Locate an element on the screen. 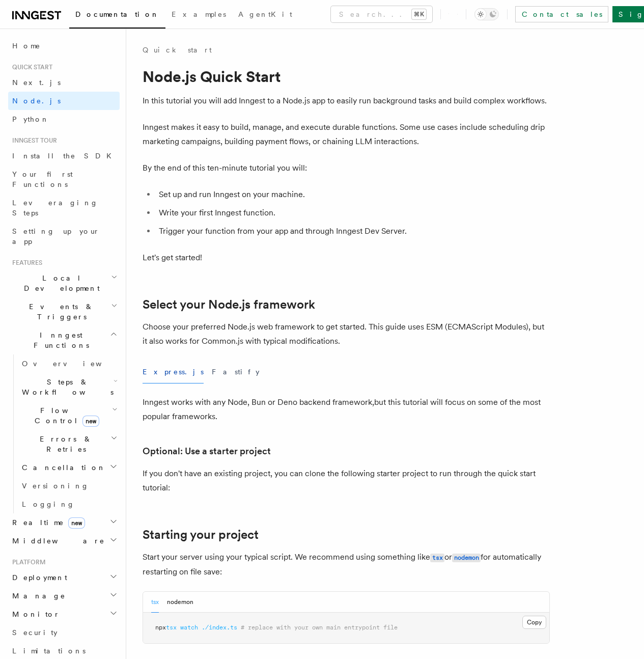 This screenshot has width=644, height=659. span: Features is located at coordinates (25, 263).